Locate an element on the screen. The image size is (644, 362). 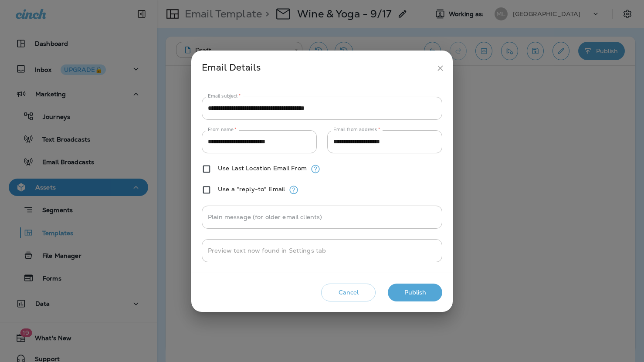
button: close is located at coordinates (440, 68).